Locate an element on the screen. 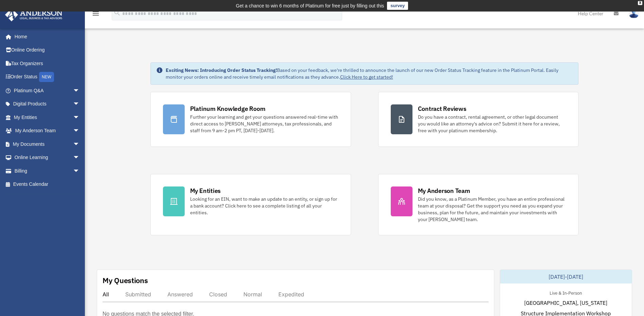 The image size is (644, 316). div: Answered is located at coordinates (180, 294).